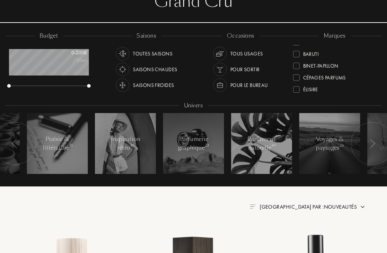 The height and width of the screenshot is (253, 387). What do you see at coordinates (155, 70) in the screenshot?
I see `div: Saisons chaudes` at bounding box center [155, 70].